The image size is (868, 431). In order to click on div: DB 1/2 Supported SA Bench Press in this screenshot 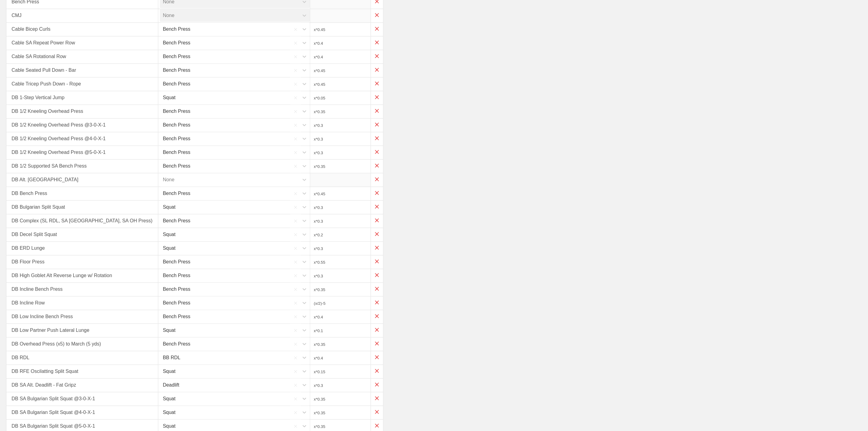, I will do `click(82, 166)`.